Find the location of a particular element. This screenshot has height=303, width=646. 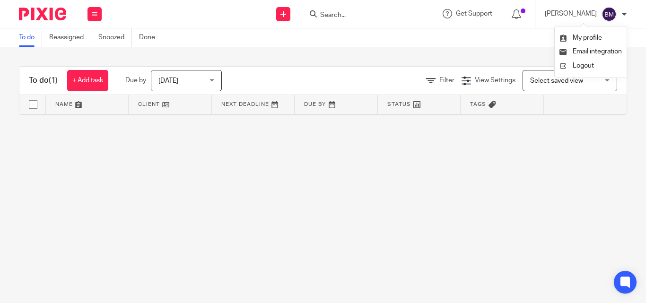

a: Reassigned is located at coordinates (70, 37).